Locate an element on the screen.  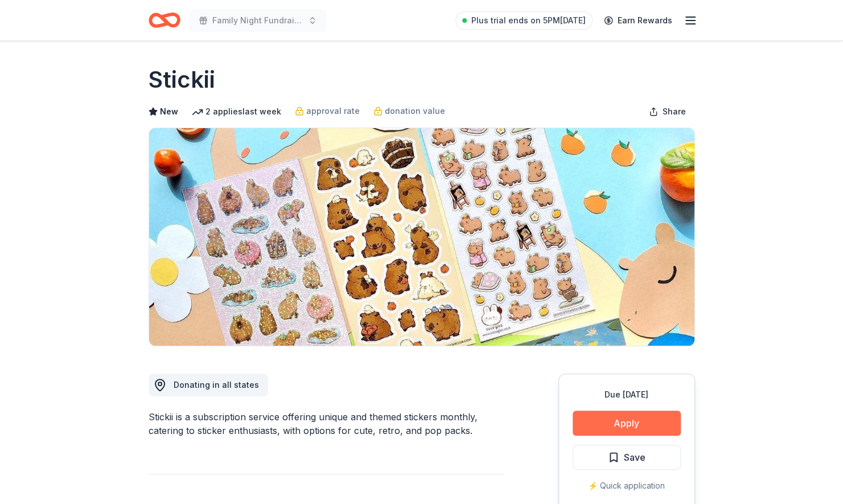
span: approval rate is located at coordinates (333, 111).